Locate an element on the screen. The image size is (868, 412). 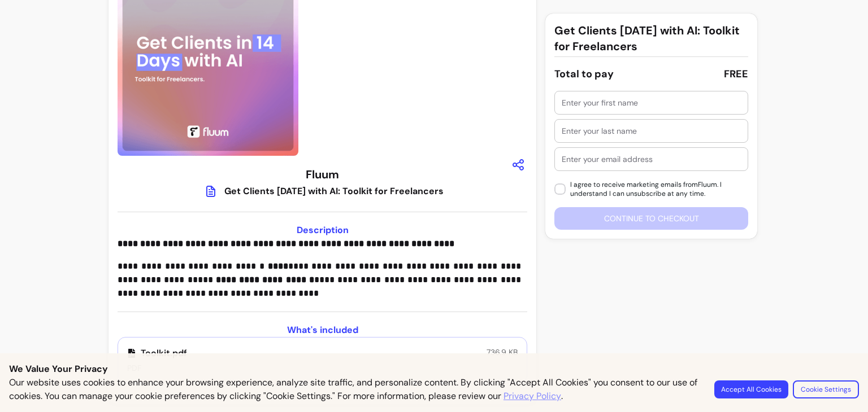
input: Enter your last name is located at coordinates (651, 131).